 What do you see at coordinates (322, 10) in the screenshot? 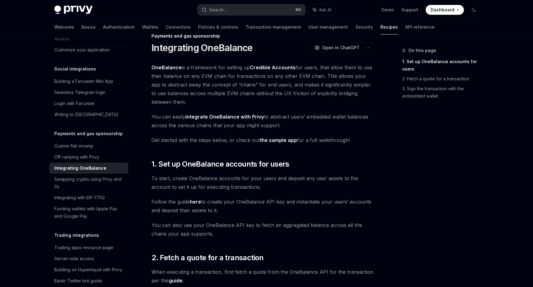
I see `button: Ask AI` at bounding box center [322, 10].